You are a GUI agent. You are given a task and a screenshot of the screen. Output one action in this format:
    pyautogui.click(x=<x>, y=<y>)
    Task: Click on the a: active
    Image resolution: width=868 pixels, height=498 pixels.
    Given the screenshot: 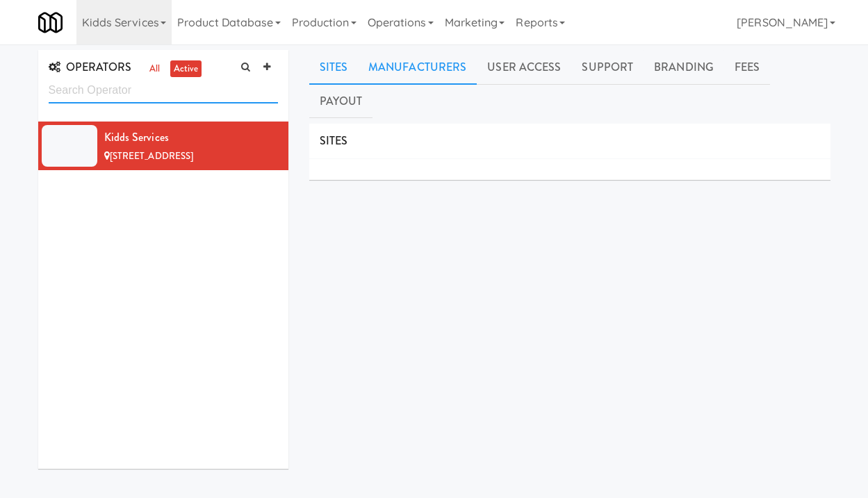 What is the action you would take?
    pyautogui.click(x=186, y=69)
    